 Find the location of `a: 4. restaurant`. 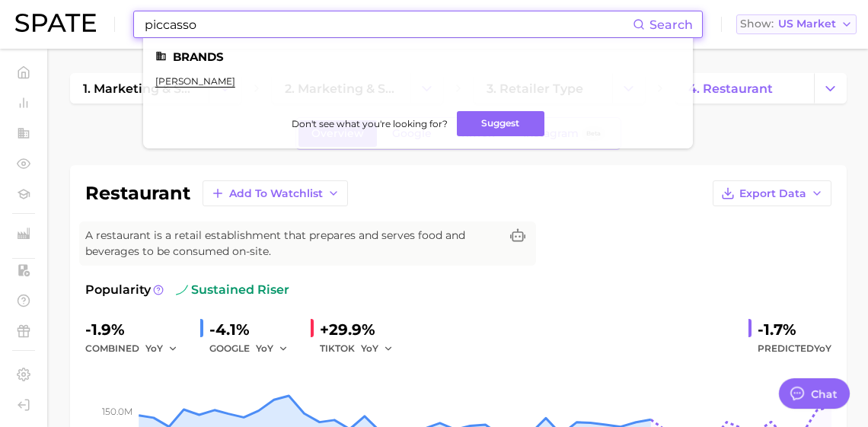

a: 4. restaurant is located at coordinates (745, 88).